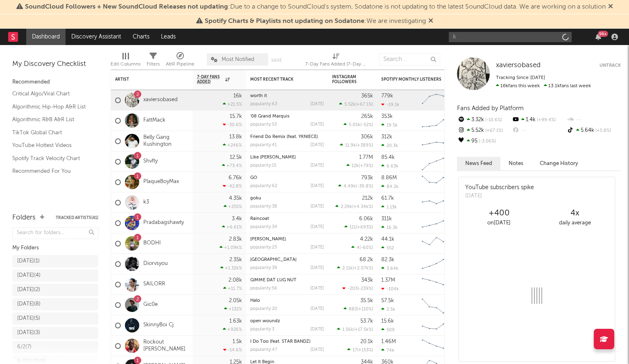  Describe the element at coordinates (231, 247) in the screenshot. I see `div: +1.09k %` at that location.